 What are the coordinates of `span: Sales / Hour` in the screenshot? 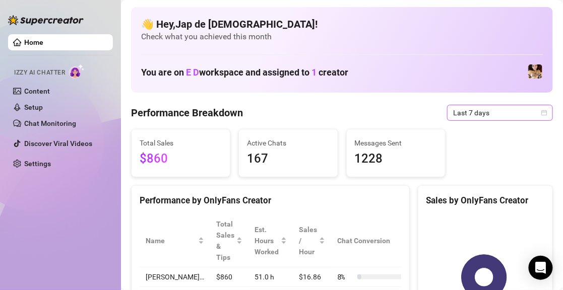 It's located at (308, 241).